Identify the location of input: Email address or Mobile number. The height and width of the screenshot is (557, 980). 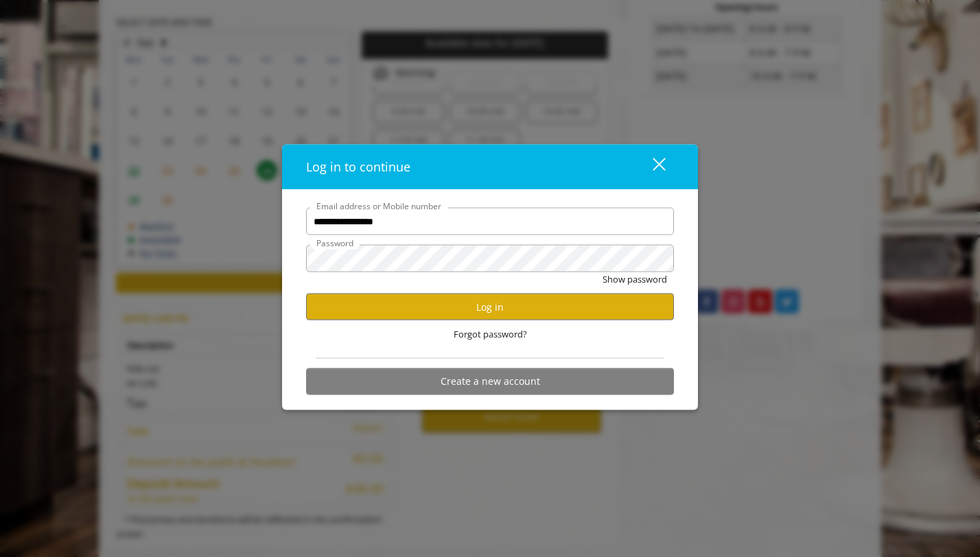
(490, 222).